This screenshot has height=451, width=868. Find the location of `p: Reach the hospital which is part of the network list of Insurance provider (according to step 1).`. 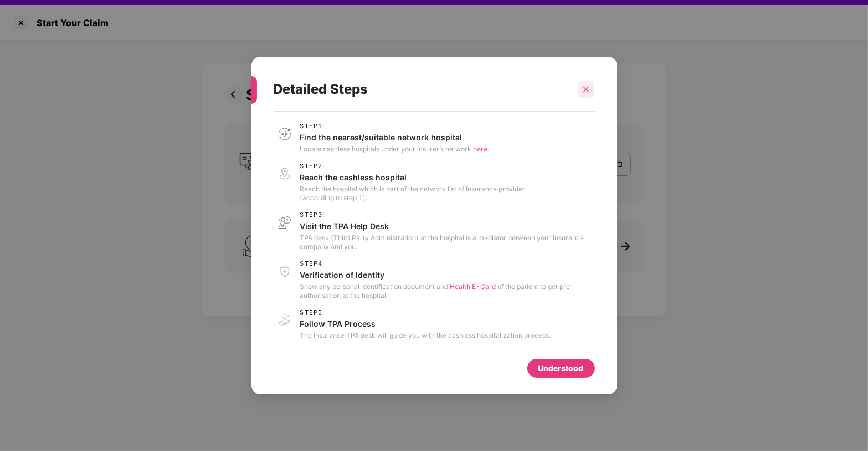

p: Reach the hospital which is part of the network list of Insurance provider (according to step 1). is located at coordinates (413, 193).